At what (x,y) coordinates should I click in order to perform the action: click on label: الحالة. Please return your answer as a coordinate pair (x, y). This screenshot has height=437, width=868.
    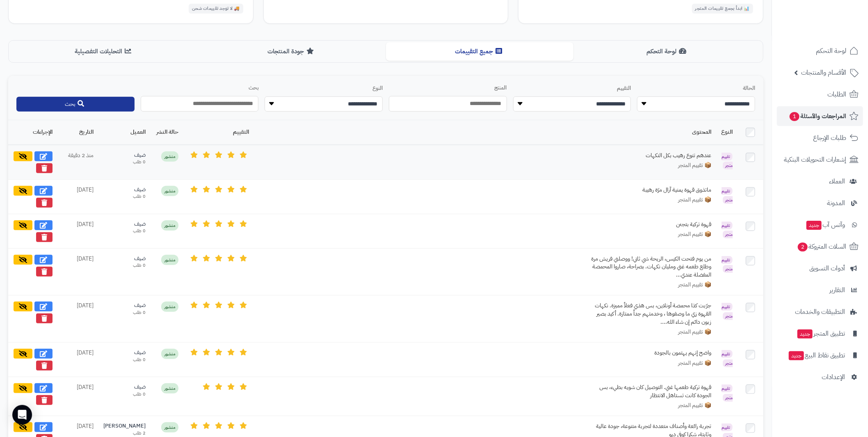
    Looking at the image, I should click on (696, 88).